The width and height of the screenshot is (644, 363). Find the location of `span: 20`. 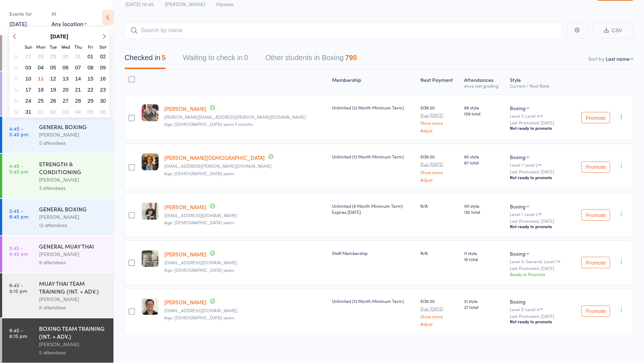

span: 20 is located at coordinates (65, 90).